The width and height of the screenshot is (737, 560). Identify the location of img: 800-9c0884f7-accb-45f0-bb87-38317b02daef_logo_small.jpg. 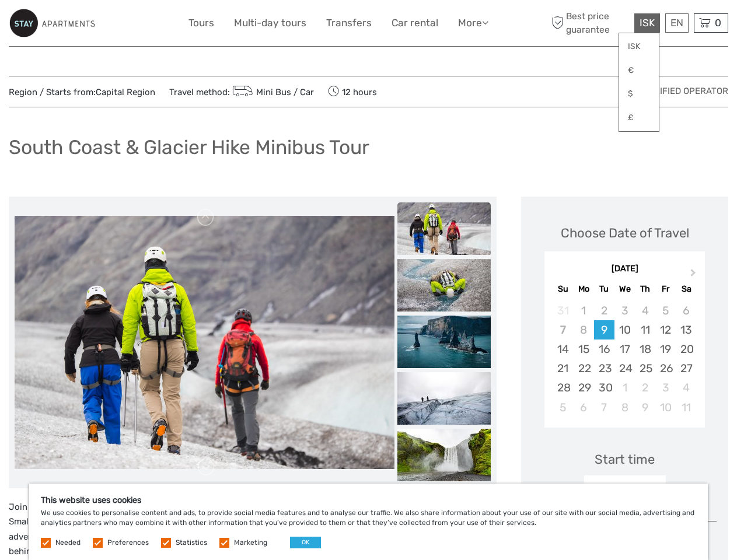
(52, 23).